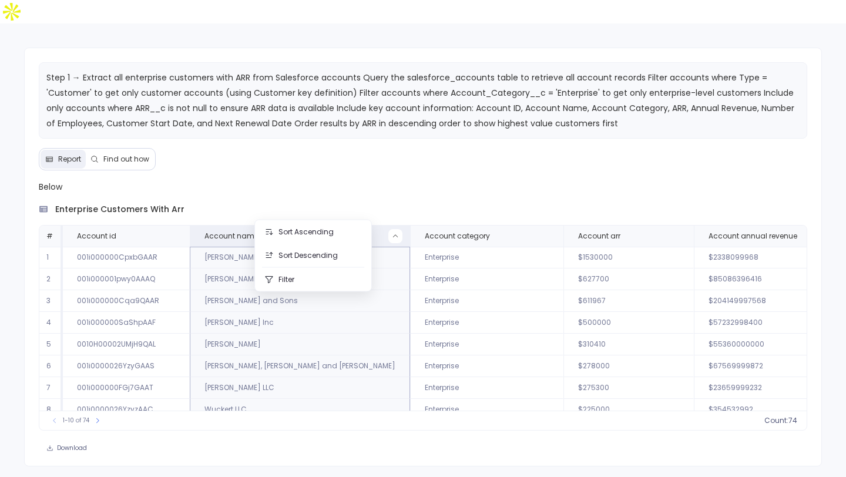  Describe the element at coordinates (629, 279) in the screenshot. I see `td: $627700` at that location.